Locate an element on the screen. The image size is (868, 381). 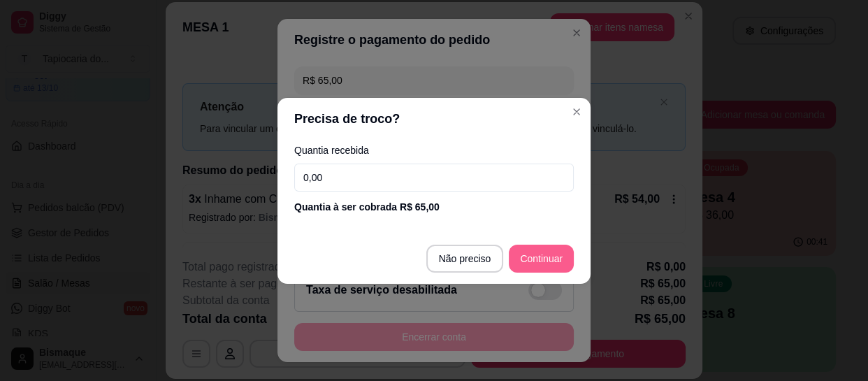
button: Continuar is located at coordinates (541, 258).